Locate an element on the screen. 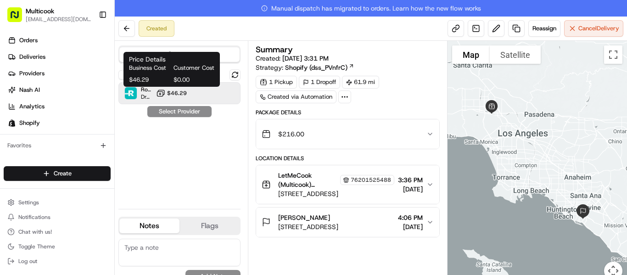  a: 📗Knowledge Base is located at coordinates (39, 210).